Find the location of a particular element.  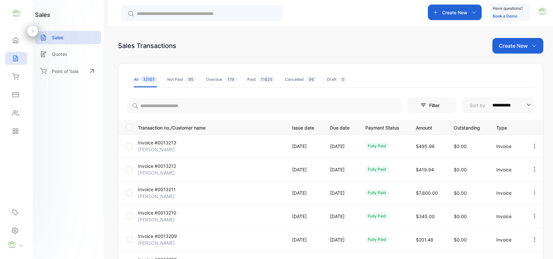

p: Transaction no./Customer name is located at coordinates (211, 127).